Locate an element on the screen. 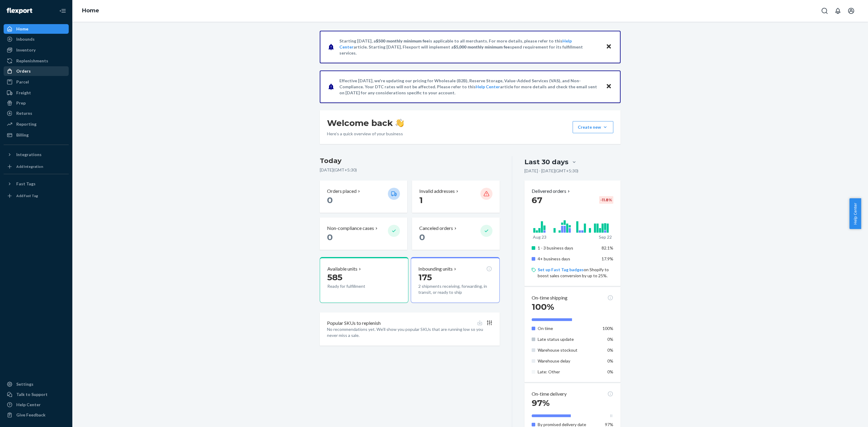 Image resolution: width=868 pixels, height=427 pixels. a: Inbounds is located at coordinates (36, 39).